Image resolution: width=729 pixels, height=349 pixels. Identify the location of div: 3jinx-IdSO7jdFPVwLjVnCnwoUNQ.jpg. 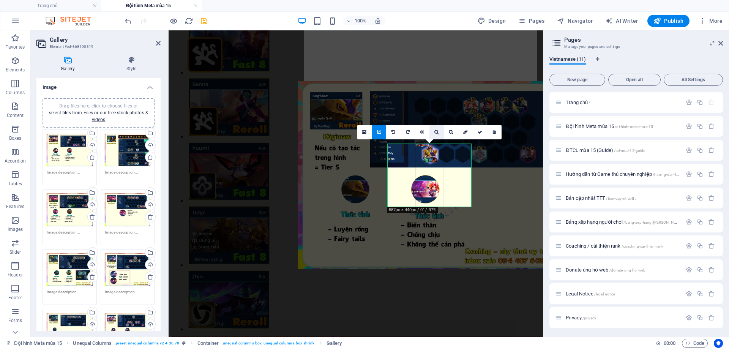
(69, 210).